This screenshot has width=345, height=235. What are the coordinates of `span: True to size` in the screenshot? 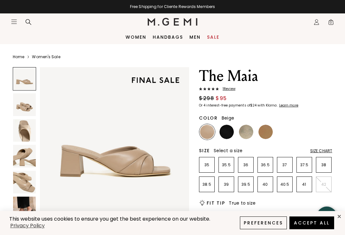 It's located at (242, 203).